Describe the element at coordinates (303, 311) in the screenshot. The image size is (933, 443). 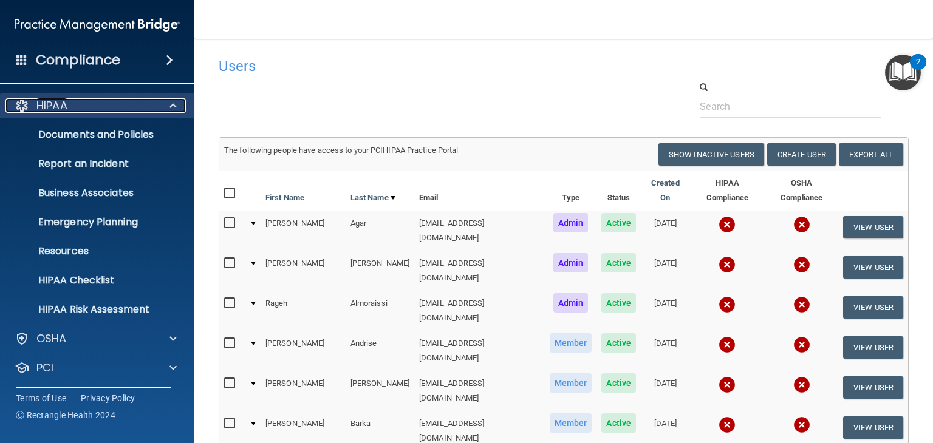
I see `td: Rageh` at that location.